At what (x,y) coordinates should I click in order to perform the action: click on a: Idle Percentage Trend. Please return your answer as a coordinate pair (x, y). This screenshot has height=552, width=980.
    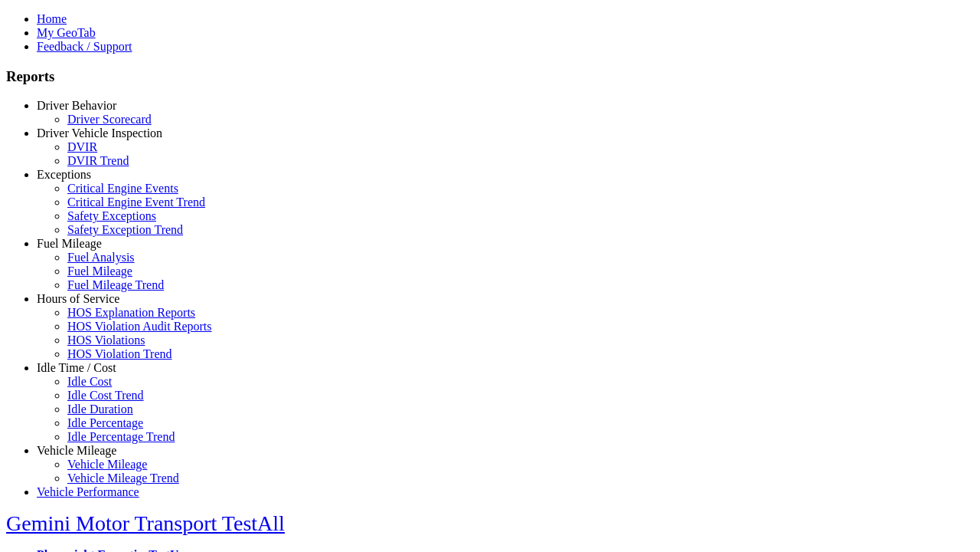
    Looking at the image, I should click on (121, 436).